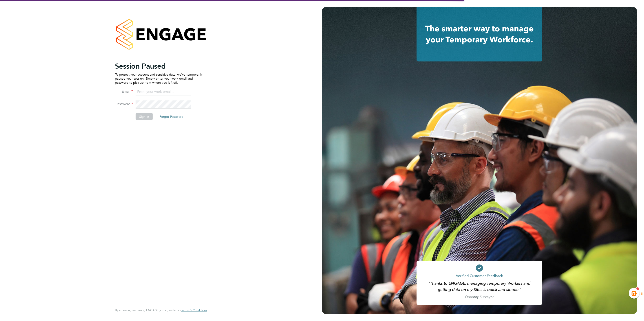 This screenshot has height=321, width=644. I want to click on a: Terms & Conditions, so click(194, 310).